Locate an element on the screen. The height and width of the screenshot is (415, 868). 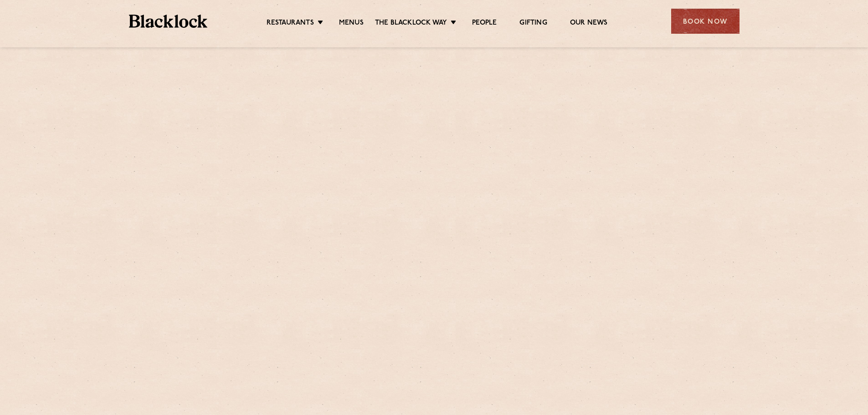
a: Menus is located at coordinates (351, 24).